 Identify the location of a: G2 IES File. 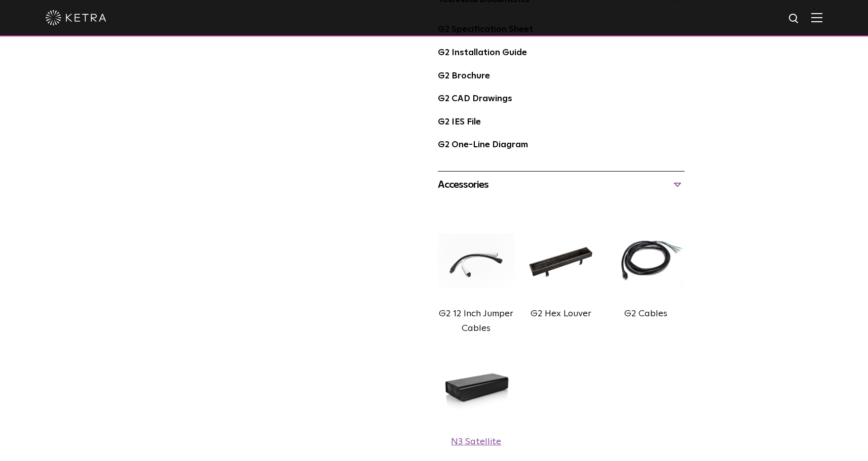
(459, 122).